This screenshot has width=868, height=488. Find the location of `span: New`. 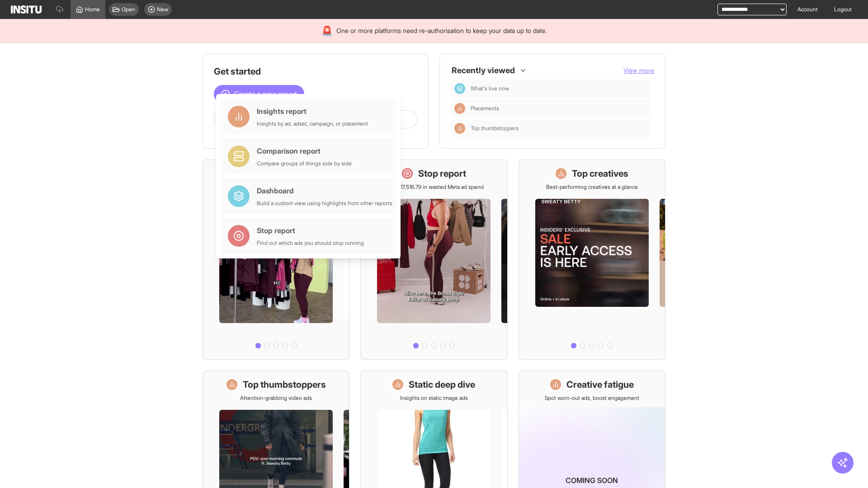

span: New is located at coordinates (162, 9).